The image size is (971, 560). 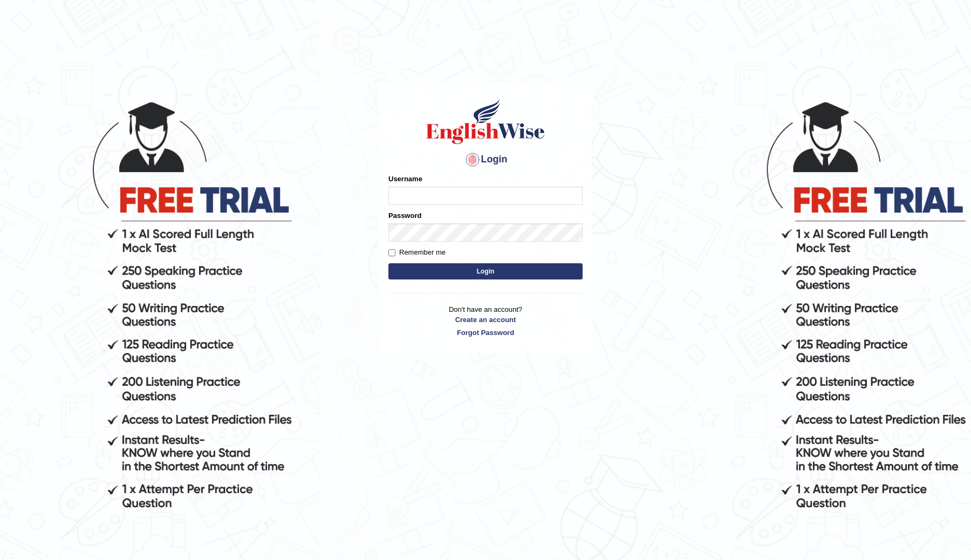 What do you see at coordinates (417, 252) in the screenshot?
I see `label: Remember me` at bounding box center [417, 252].